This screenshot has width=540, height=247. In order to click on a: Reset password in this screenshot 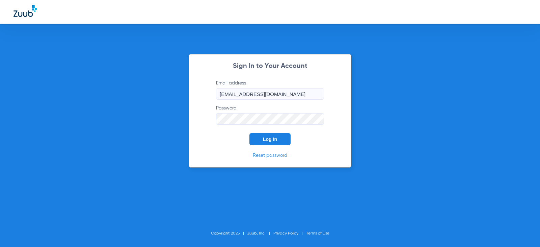, I will do `click(270, 155)`.